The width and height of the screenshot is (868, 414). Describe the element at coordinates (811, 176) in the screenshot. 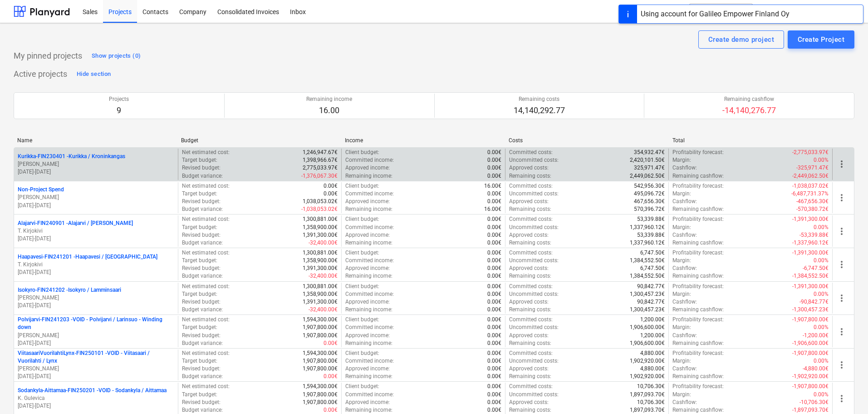

I see `p: -2,449,062.50€` at that location.